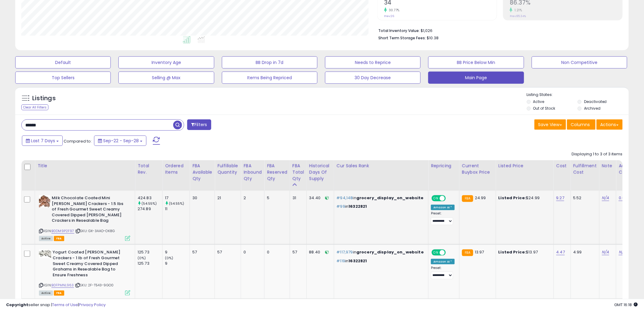 This screenshot has width=644, height=311. What do you see at coordinates (345, 252) in the screenshot?
I see `span: #117,979` at bounding box center [345, 252].